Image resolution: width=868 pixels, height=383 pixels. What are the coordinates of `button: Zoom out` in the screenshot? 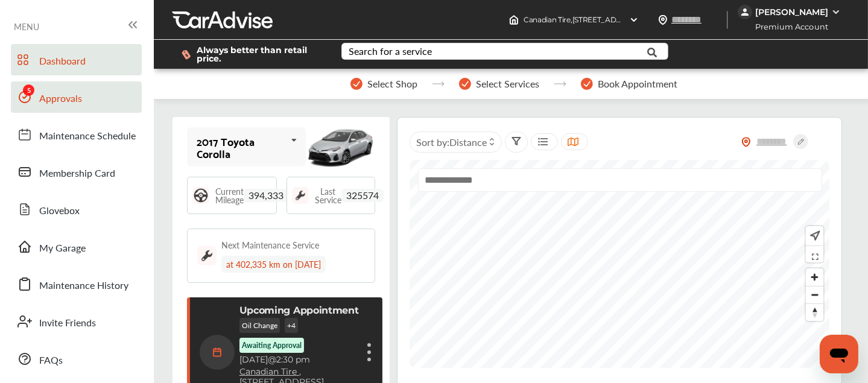 It's located at (815, 294).